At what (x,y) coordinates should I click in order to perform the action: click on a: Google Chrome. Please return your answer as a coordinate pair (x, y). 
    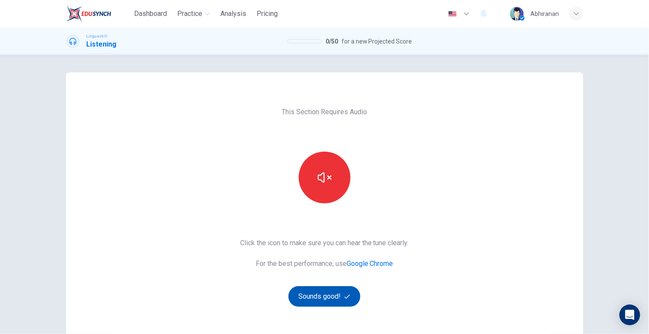
    Looking at the image, I should click on (370, 264).